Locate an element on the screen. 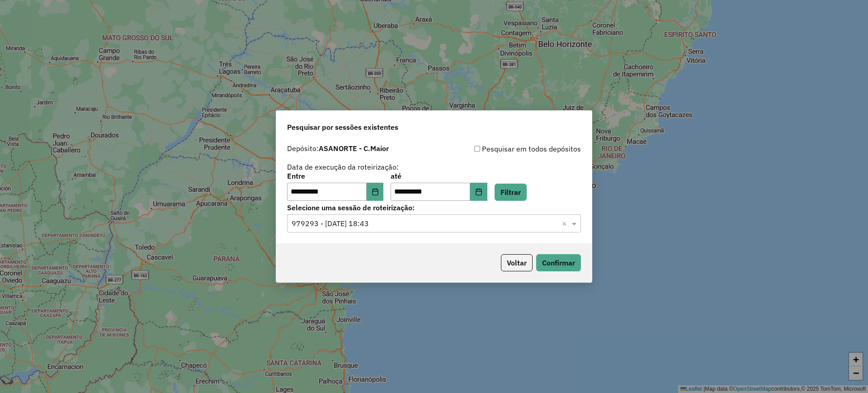  label: Depósito: is located at coordinates (338, 148).